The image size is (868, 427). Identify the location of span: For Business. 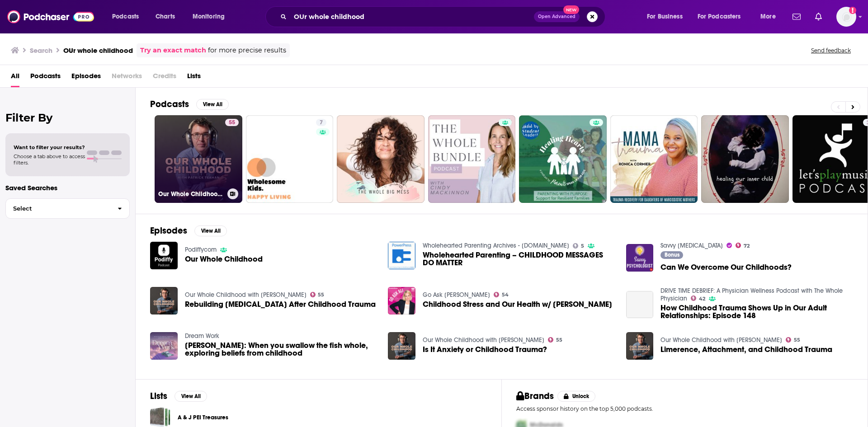
(664, 17).